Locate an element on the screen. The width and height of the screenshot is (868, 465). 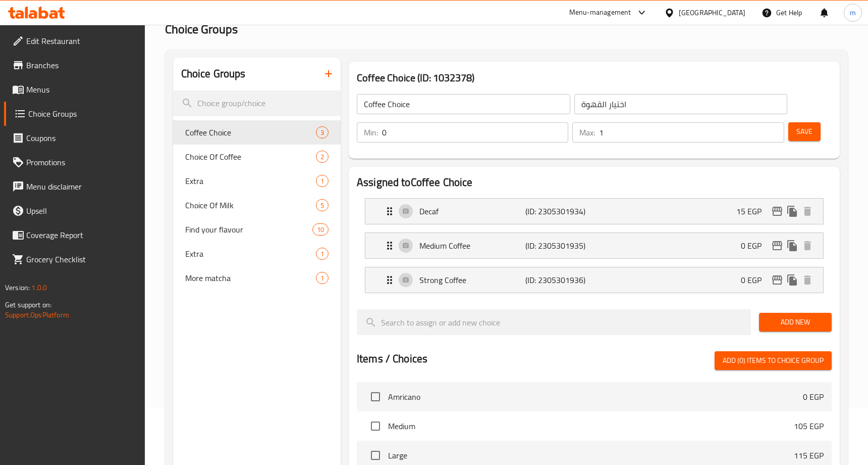
h2: Assigned to Coffee Choice is located at coordinates (594, 183).